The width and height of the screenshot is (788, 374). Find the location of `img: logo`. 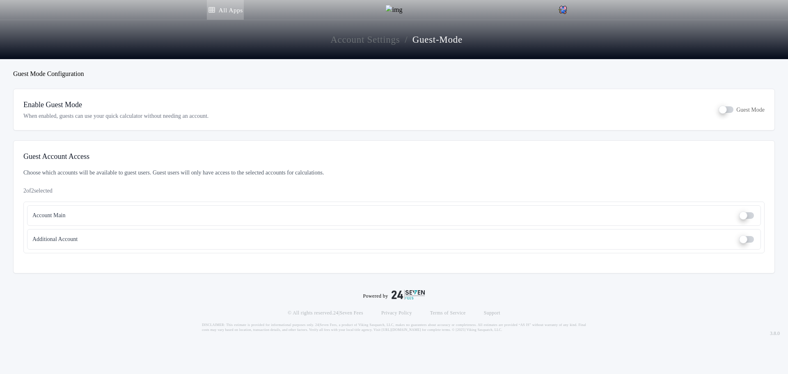

img: logo is located at coordinates (408, 295).